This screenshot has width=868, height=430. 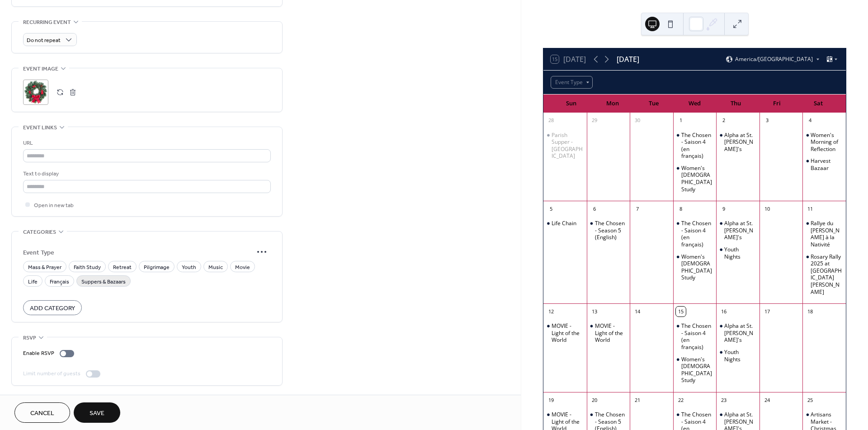 I want to click on div: Tue, so click(x=653, y=104).